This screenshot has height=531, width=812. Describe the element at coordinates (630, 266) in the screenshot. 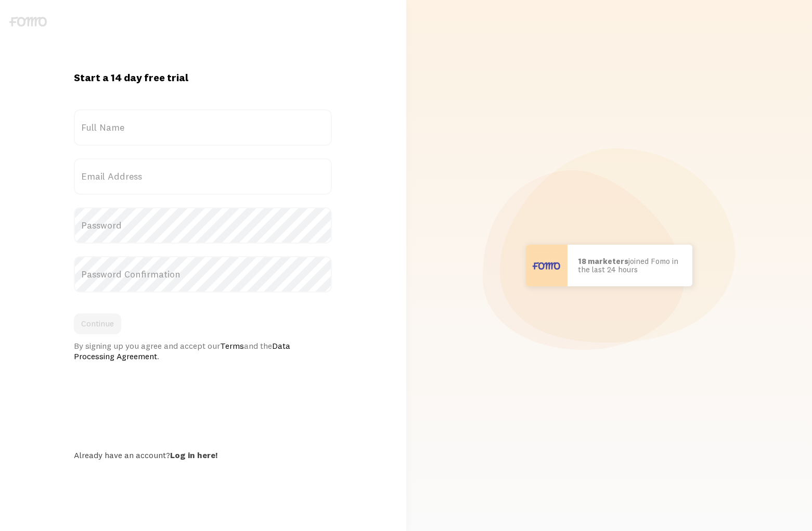

I see `p: joined Fomo in the last 24 hours` at that location.